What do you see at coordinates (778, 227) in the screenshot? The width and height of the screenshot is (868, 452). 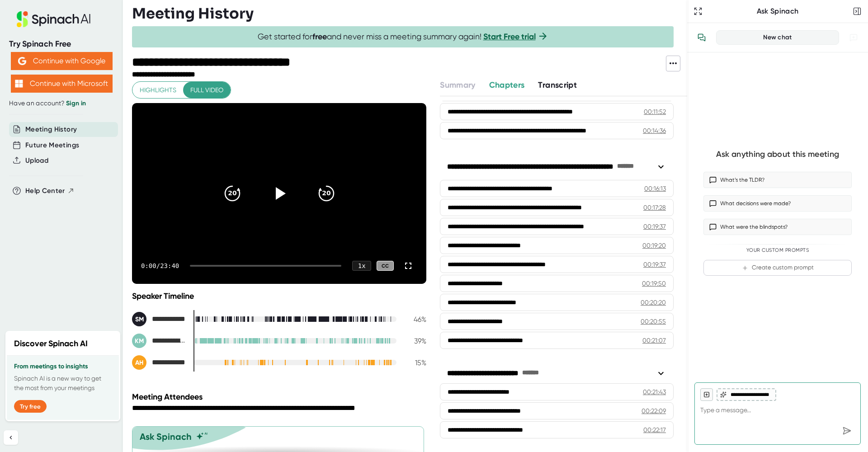 I see `button: What were the blindspots?` at bounding box center [778, 227].